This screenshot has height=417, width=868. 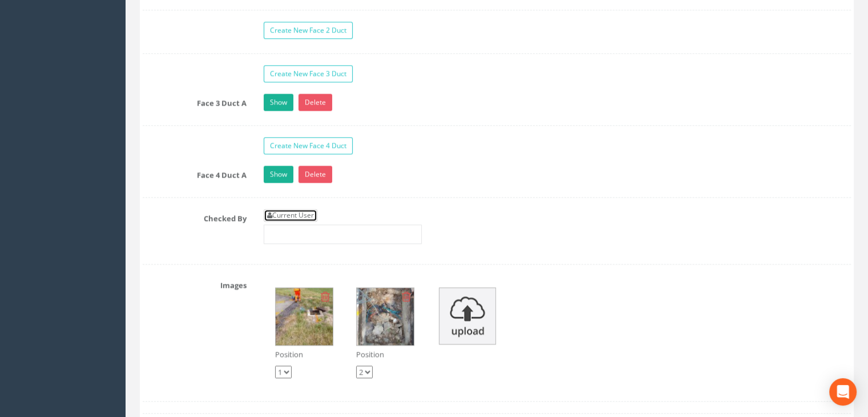 I want to click on a: Create New Face 4 Duct, so click(x=308, y=146).